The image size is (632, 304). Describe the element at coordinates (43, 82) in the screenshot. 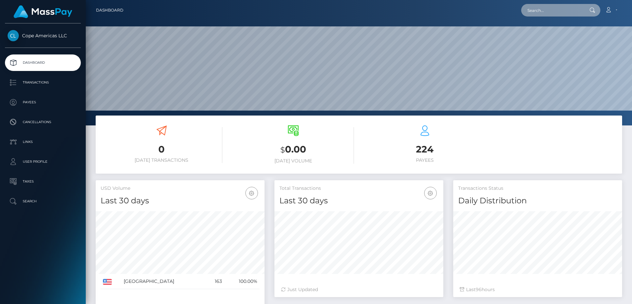

I see `p: Transactions` at that location.